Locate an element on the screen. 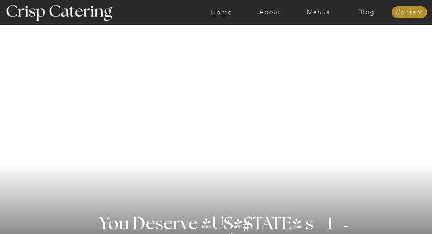 The height and width of the screenshot is (234, 432). a: Menus is located at coordinates (318, 12).